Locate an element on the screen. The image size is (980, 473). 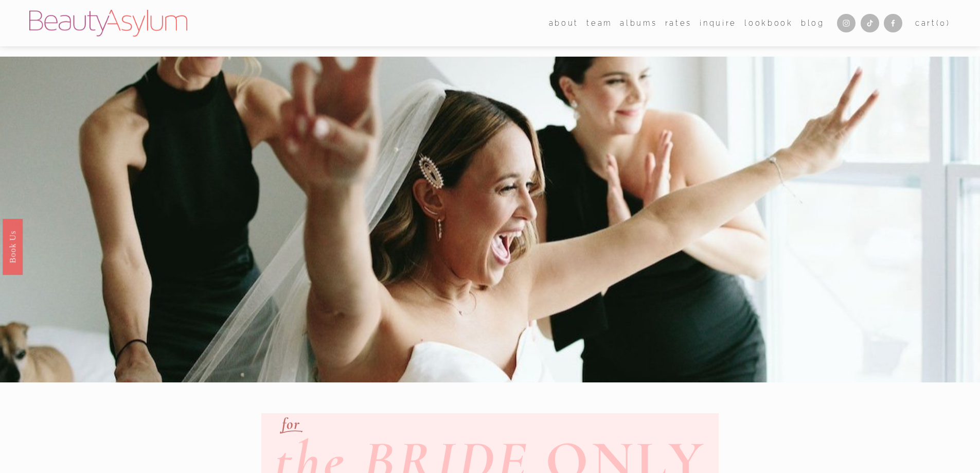
span: team is located at coordinates (600, 23).